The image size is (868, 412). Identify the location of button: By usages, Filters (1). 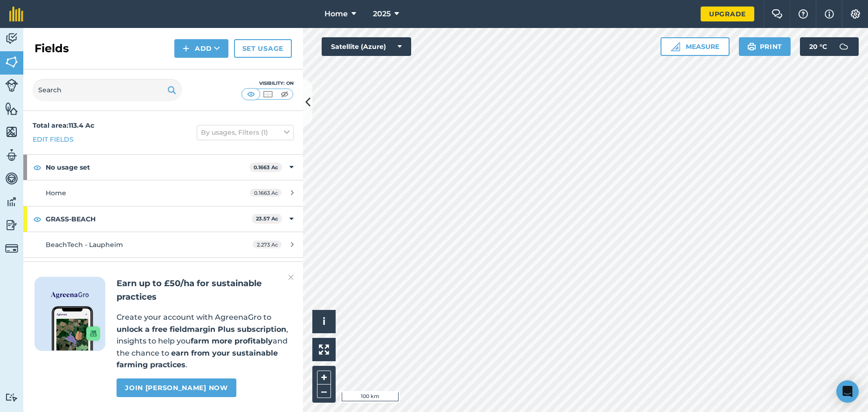
(246, 132).